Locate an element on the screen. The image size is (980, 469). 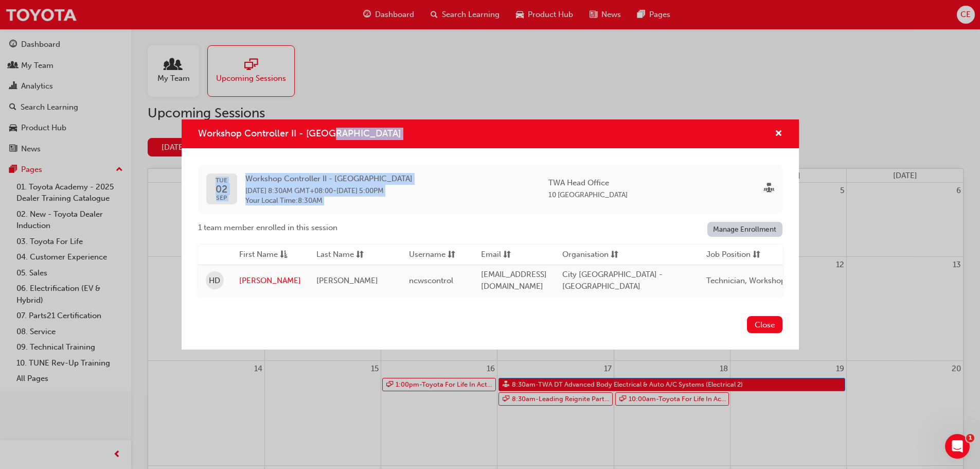
span: Organisation is located at coordinates (585, 255).